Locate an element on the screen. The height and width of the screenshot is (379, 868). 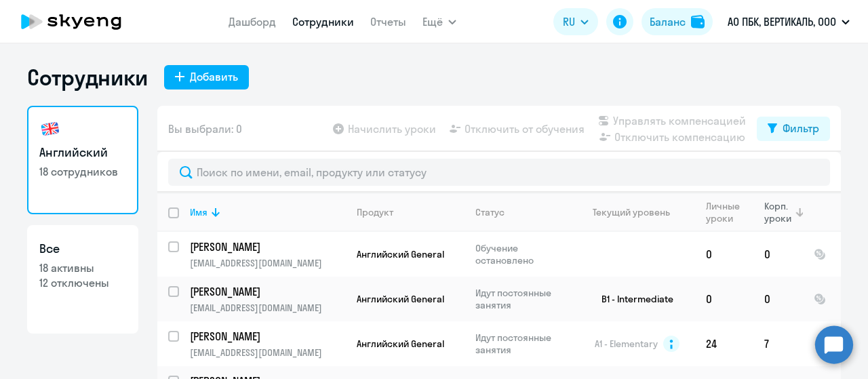
h3: Все is located at coordinates (82, 249).